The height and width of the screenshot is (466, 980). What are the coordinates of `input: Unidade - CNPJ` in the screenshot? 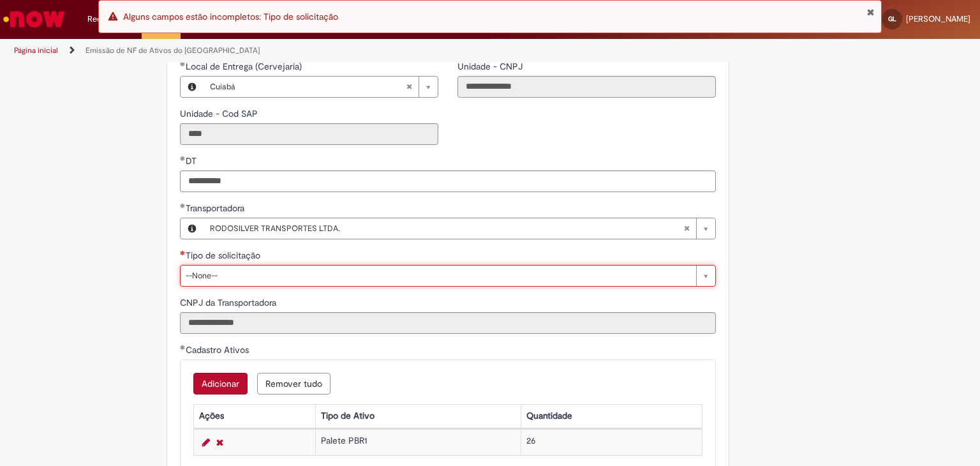 It's located at (586, 87).